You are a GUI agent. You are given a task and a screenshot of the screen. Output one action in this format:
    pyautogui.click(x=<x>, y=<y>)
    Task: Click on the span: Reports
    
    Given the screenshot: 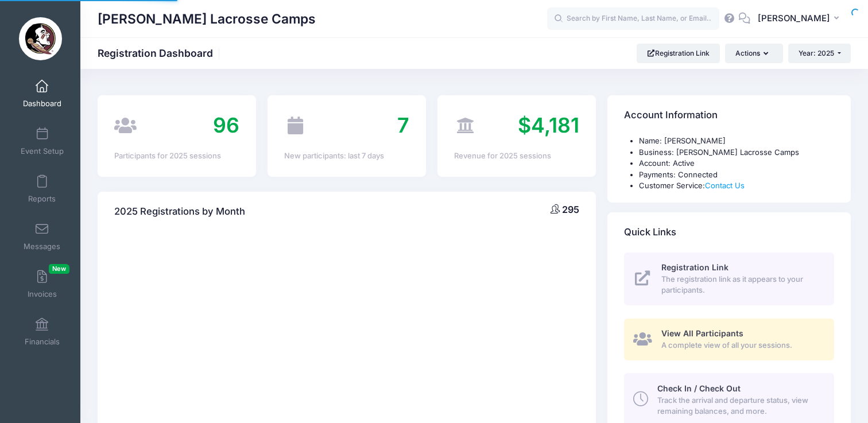 What is the action you would take?
    pyautogui.click(x=42, y=199)
    